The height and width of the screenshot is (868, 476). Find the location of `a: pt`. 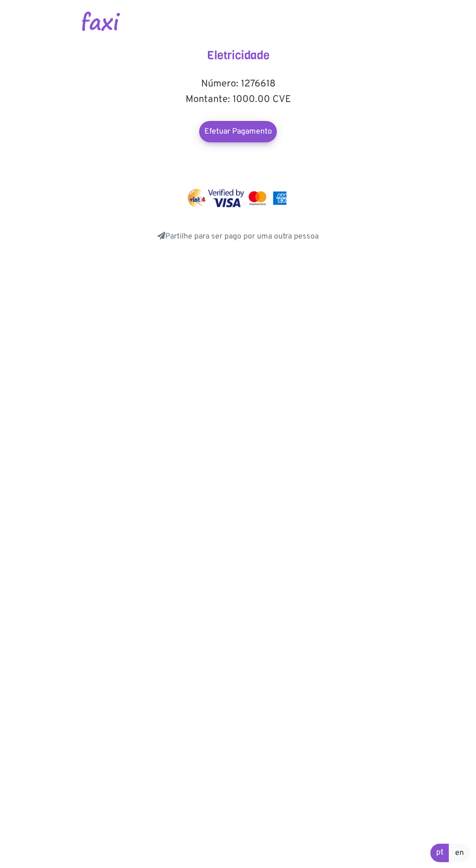

a: pt is located at coordinates (440, 853).